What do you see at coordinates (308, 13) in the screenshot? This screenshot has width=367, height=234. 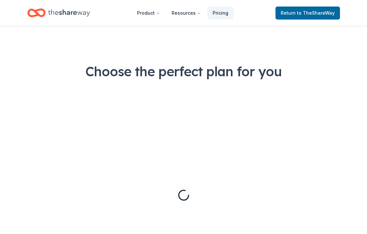 I see `a: Returnto TheShareWay` at bounding box center [308, 13].